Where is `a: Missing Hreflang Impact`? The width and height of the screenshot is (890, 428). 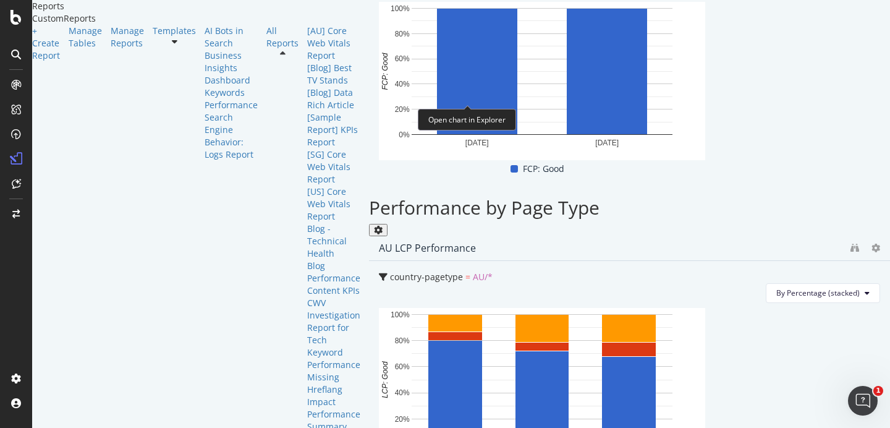
a: Missing Hreflang Impact is located at coordinates (334, 389).